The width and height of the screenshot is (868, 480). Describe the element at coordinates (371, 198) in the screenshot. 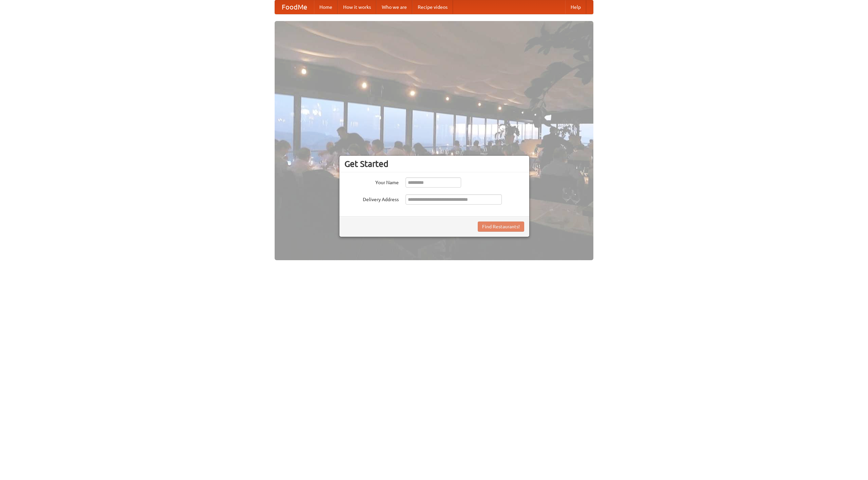

I see `label: Delivery Address` at that location.